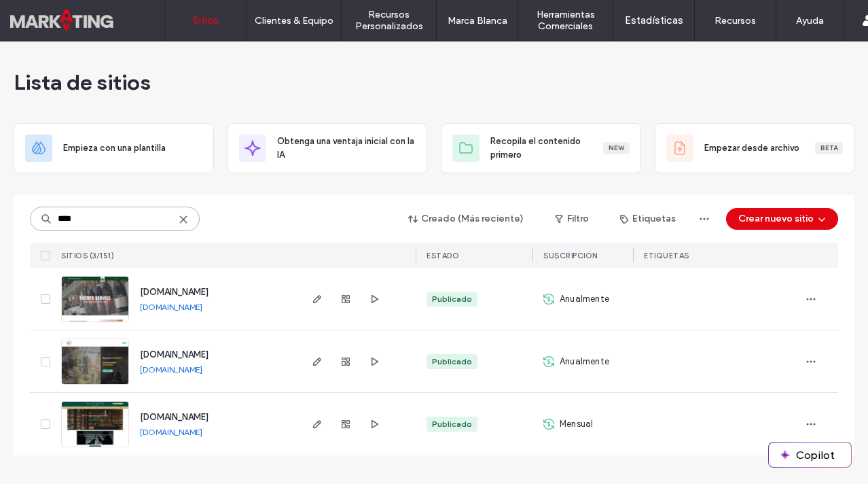 This screenshot has width=868, height=484. Describe the element at coordinates (755, 148) in the screenshot. I see `div: Empezar desde archivoBeta` at that location.